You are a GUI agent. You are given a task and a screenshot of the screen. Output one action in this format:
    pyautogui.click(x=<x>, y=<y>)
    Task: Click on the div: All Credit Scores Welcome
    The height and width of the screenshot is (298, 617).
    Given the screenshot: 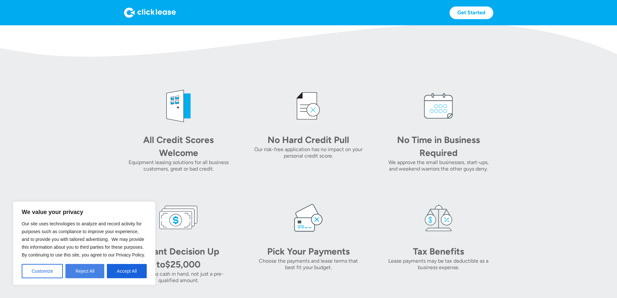 What is the action you would take?
    pyautogui.click(x=179, y=146)
    